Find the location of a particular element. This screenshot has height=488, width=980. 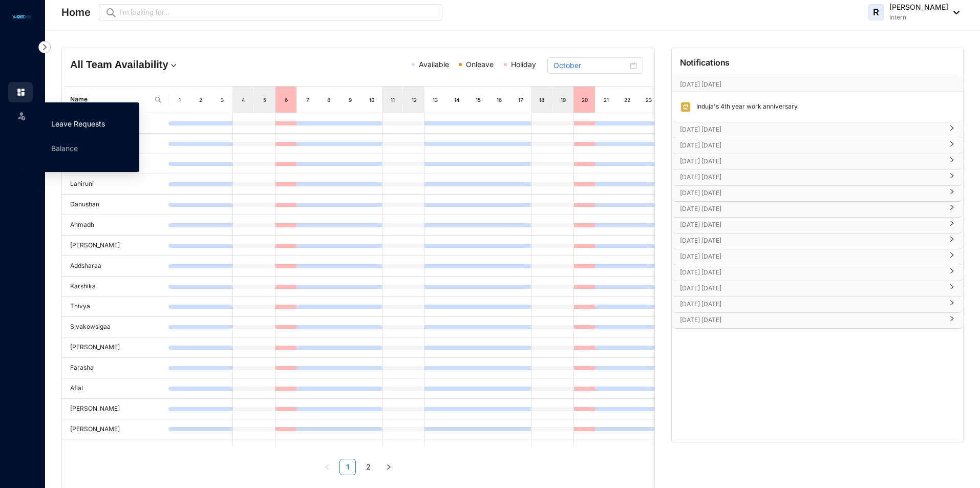

li: Home is located at coordinates (20, 92).